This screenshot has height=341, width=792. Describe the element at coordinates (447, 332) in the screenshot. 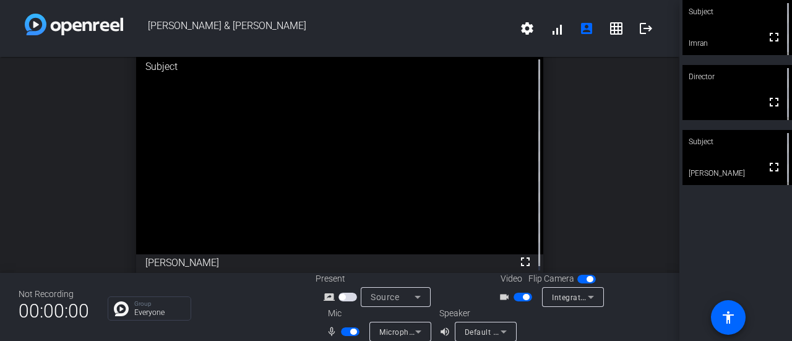

I see `mat-icon: volume_up` at that location.